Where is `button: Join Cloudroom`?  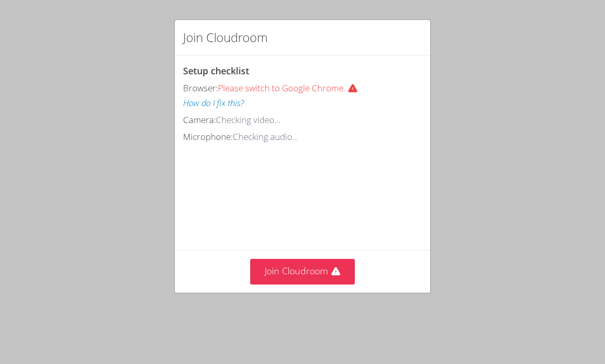 button: Join Cloudroom is located at coordinates (302, 271).